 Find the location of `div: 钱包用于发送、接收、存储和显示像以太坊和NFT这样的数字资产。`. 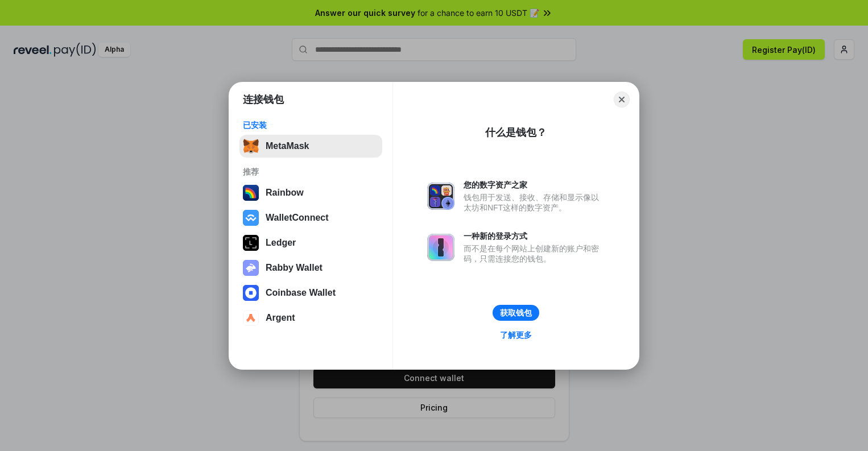

div: 钱包用于发送、接收、存储和显示像以太坊和NFT这样的数字资产。 is located at coordinates (534, 203).